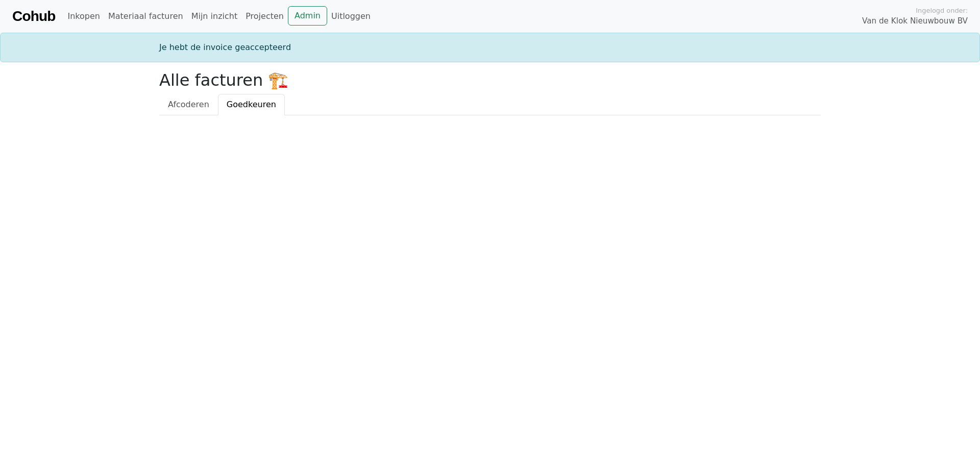  Describe the element at coordinates (188, 105) in the screenshot. I see `a: Afcoderen` at that location.